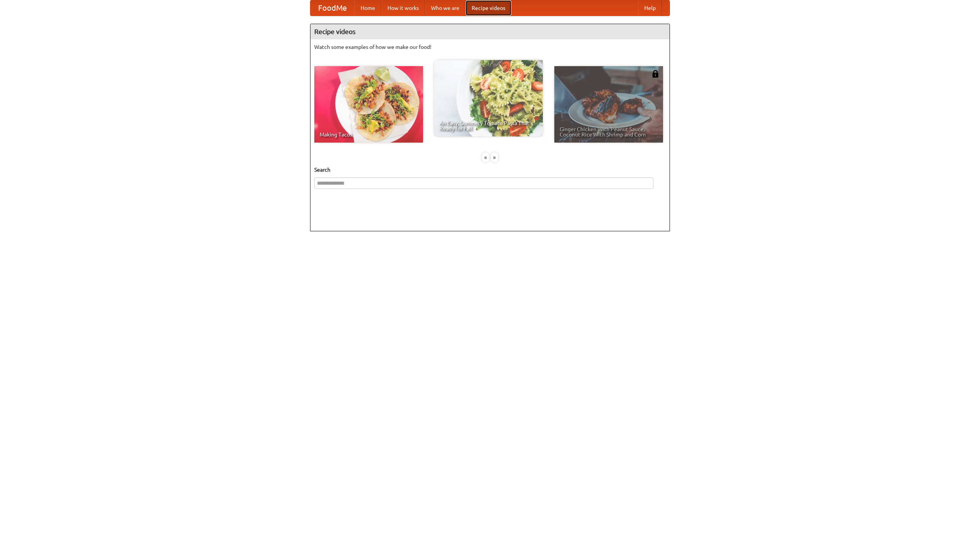 The image size is (980, 541). Describe the element at coordinates (368, 8) in the screenshot. I see `a: Home` at that location.